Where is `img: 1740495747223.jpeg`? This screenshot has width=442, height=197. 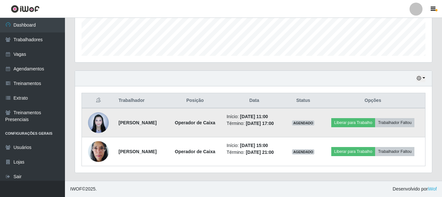
img: 1740495747223.jpeg is located at coordinates (98, 151).